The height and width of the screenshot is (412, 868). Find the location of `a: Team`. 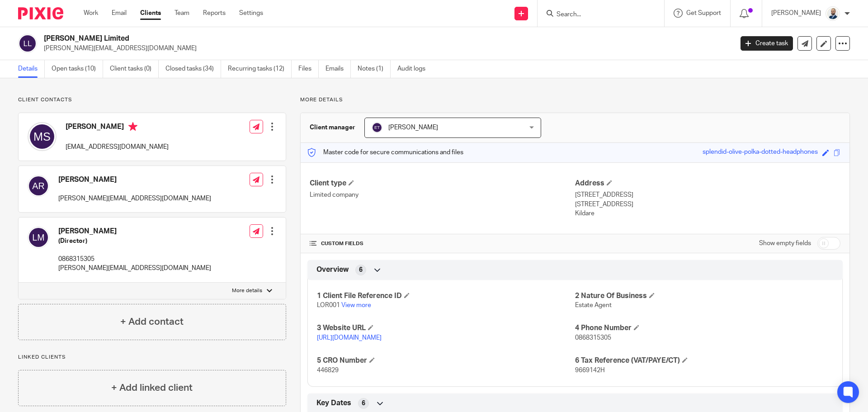

a: Team is located at coordinates (181, 13).